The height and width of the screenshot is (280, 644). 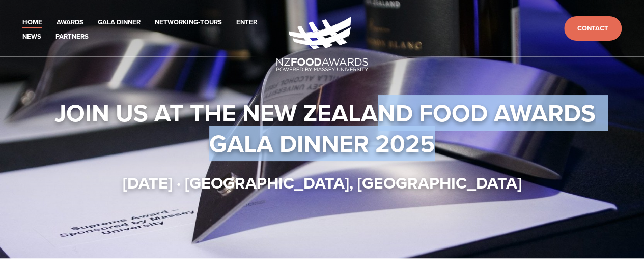 I want to click on strong: Join us at the New Zealand Food Awards Gala Dinner 2025, so click(x=328, y=128).